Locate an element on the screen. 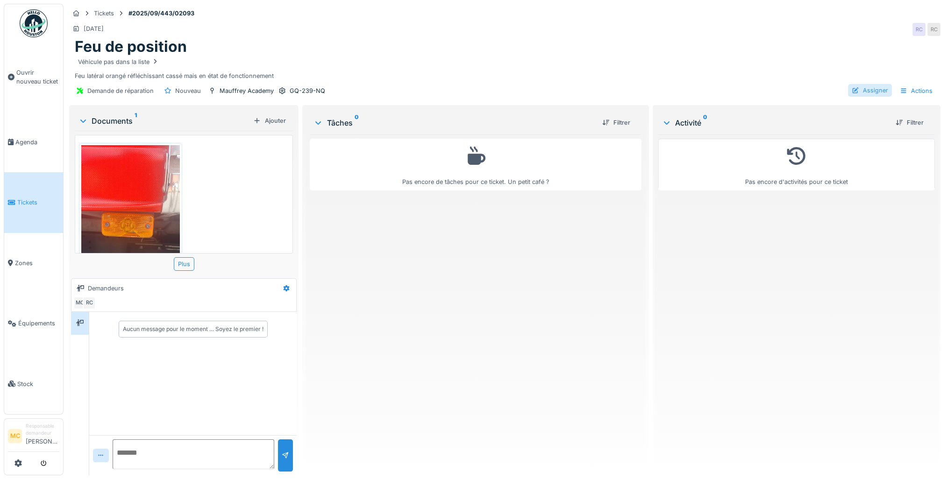 The image size is (946, 479). div: Nouveau is located at coordinates (188, 91).